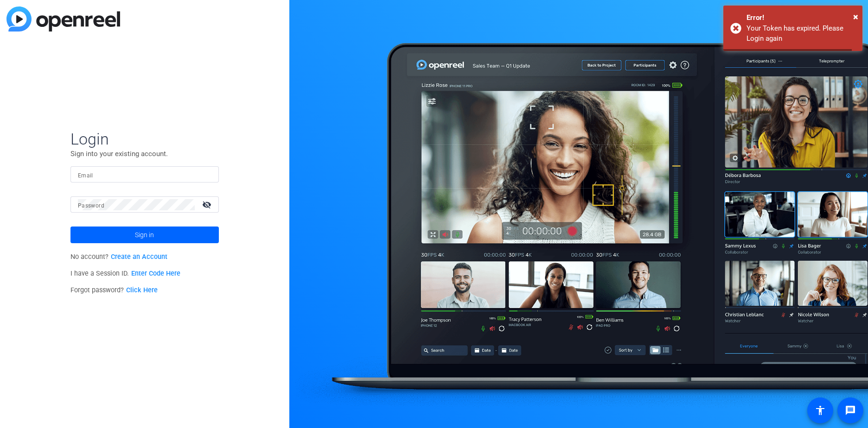 The image size is (868, 428). What do you see at coordinates (145, 175) in the screenshot?
I see `input: Enter Email Address` at bounding box center [145, 175].